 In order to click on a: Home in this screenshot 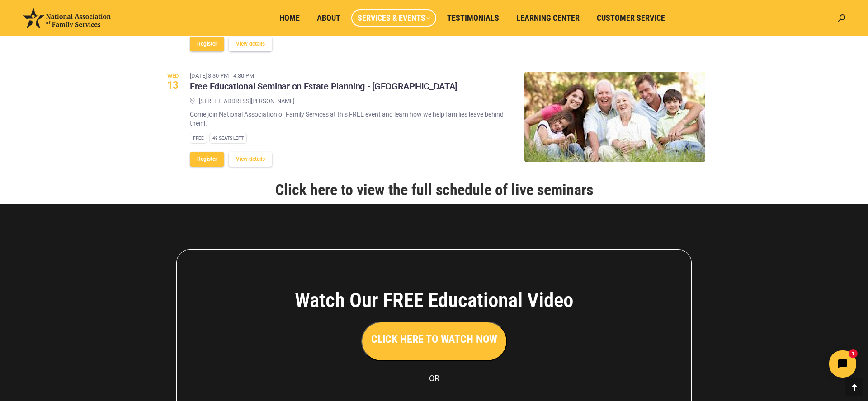, I will do `click(289, 18)`.